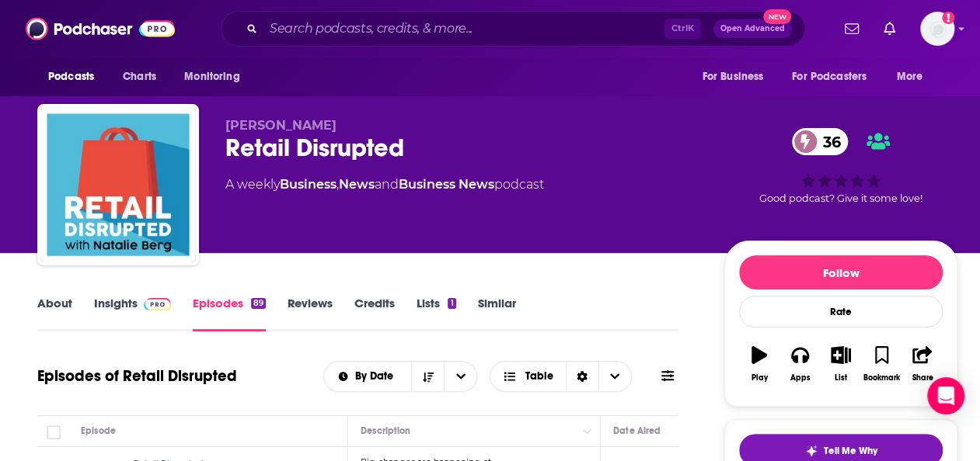 The height and width of the screenshot is (461, 980). I want to click on div: List, so click(841, 378).